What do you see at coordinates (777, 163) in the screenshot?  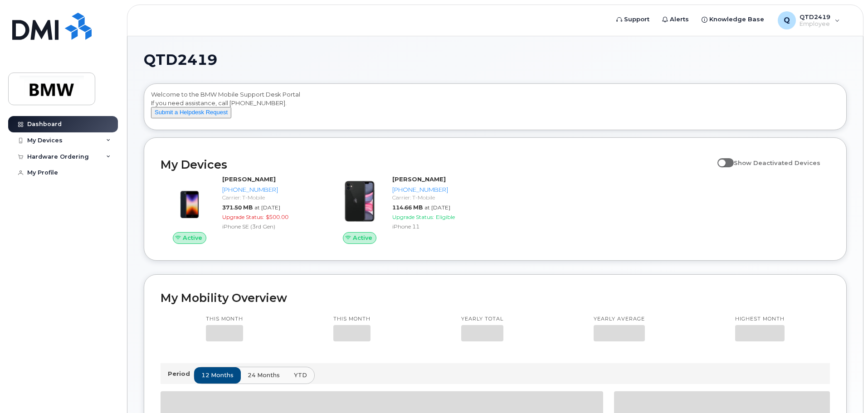 I see `span: Show Deactivated Devices` at bounding box center [777, 163].